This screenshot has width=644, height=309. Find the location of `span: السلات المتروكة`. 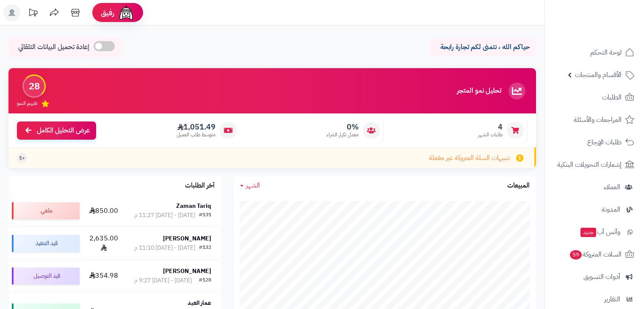

span: السلات المتروكة is located at coordinates (595, 255).